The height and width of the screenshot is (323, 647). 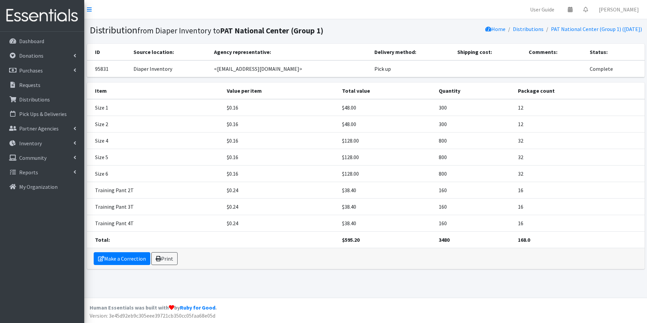 What do you see at coordinates (615, 52) in the screenshot?
I see `th: Status:` at bounding box center [615, 52].